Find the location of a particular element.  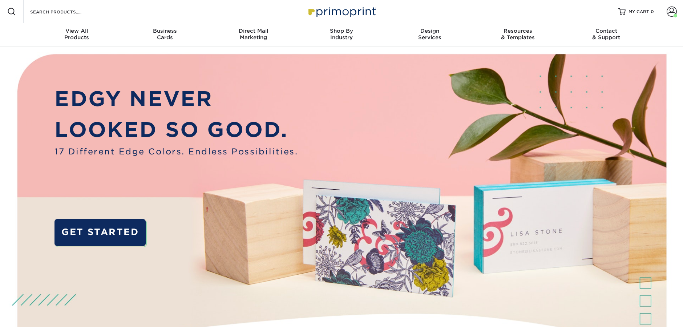

span: 17 Different Edge Colors. Endless Possibilities. is located at coordinates (176, 152).